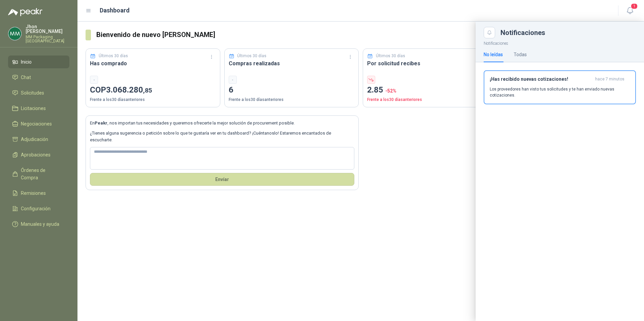 The image size is (644, 321). I want to click on span: Licitaciones, so click(33, 108).